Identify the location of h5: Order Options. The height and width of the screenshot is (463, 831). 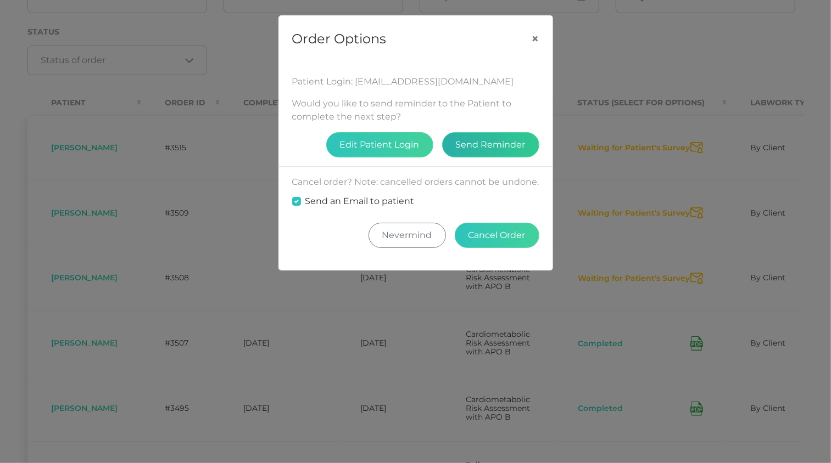
(339, 39).